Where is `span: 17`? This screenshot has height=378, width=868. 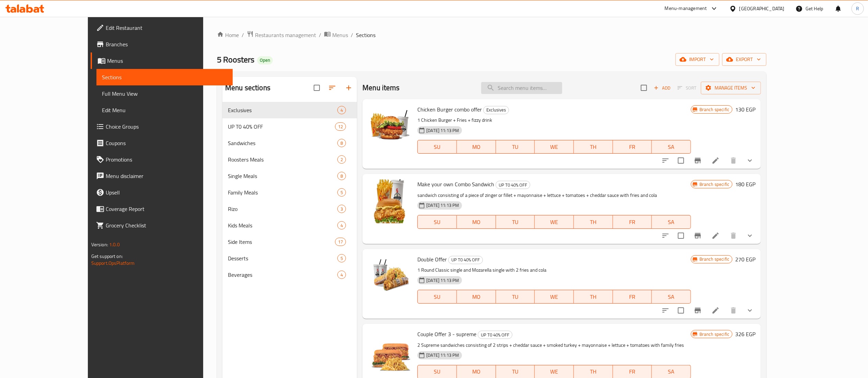 span: 17 is located at coordinates (340, 242).